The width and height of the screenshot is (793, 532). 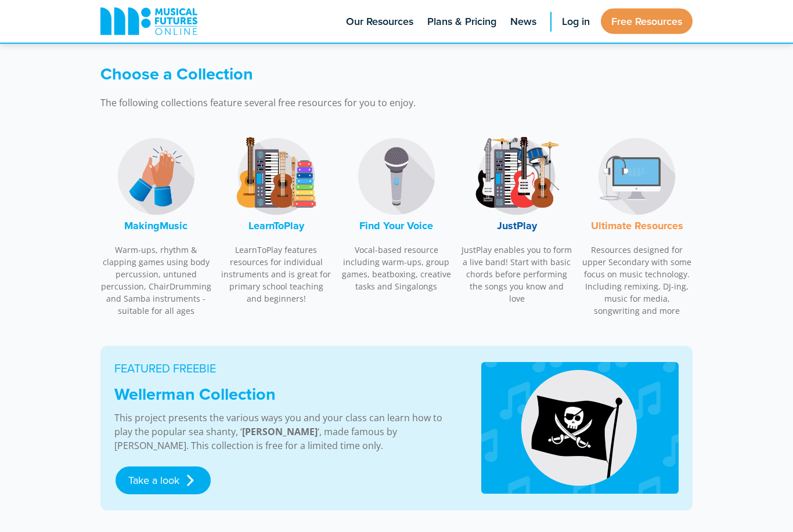 What do you see at coordinates (277, 177) in the screenshot?
I see `img: LearnToPlay Logo` at bounding box center [277, 177].